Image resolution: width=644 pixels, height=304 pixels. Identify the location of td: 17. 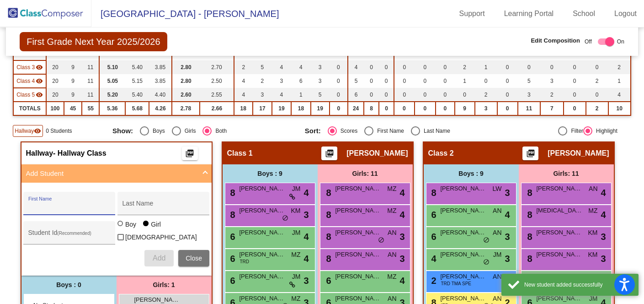
(263, 109).